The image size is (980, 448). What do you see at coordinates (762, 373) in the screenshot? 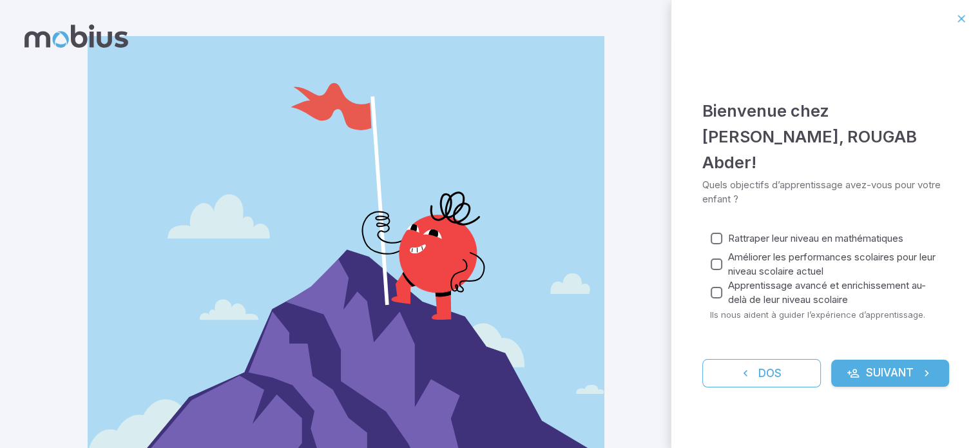
I see `button: Dos` at bounding box center [762, 373].